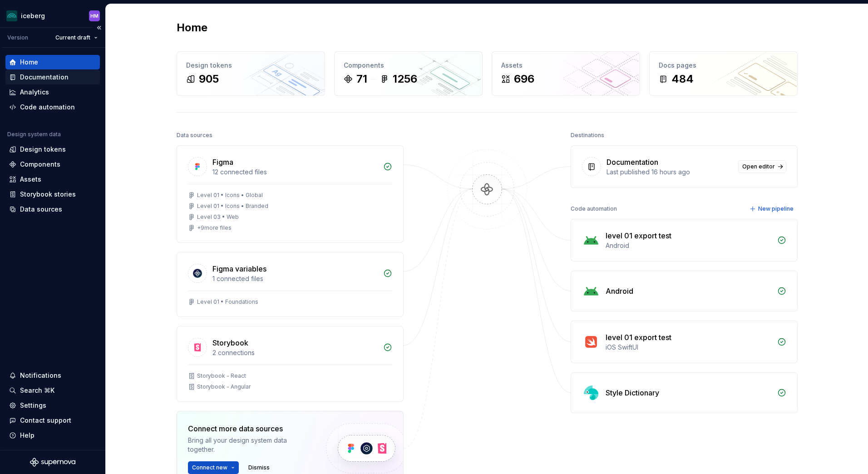  I want to click on button: New pipeline, so click(772, 209).